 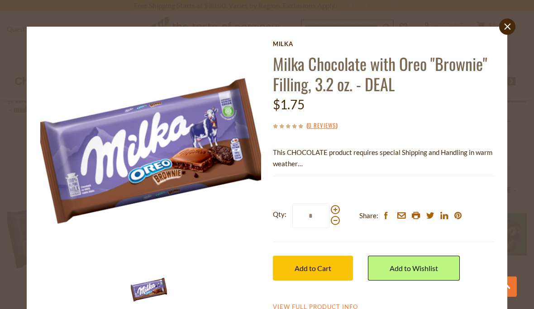 What do you see at coordinates (368, 216) in the screenshot?
I see `span: Share:` at bounding box center [368, 216].